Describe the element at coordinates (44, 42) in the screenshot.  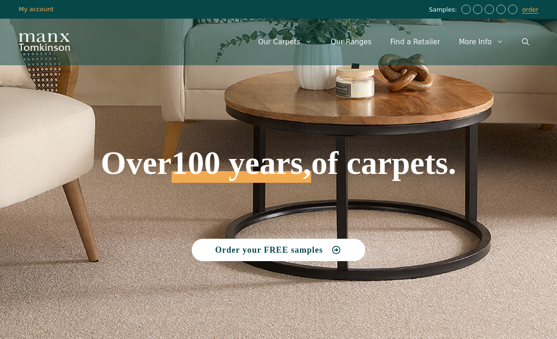
I see `img: Manx Tomkinson` at that location.